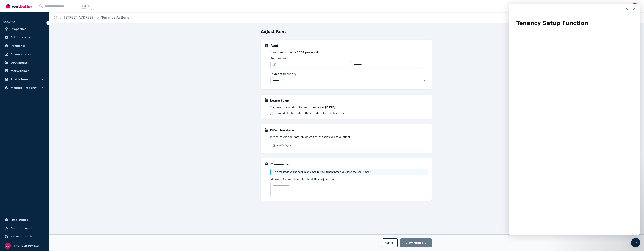  I want to click on button: Manage Property, so click(24, 88).